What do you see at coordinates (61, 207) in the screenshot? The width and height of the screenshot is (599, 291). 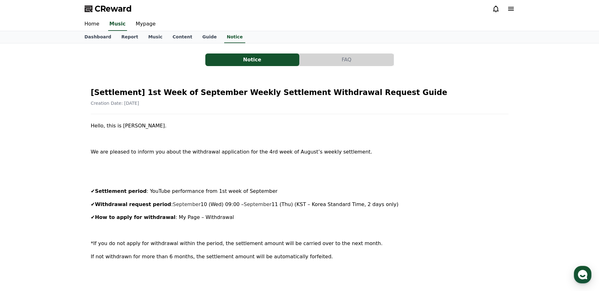 I see `a: Messages` at bounding box center [61, 207].